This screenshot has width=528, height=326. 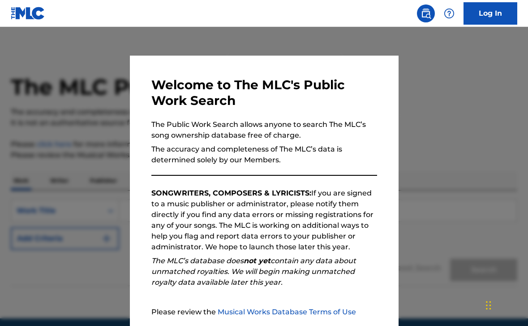 What do you see at coordinates (264, 312) in the screenshot?
I see `p: Please review the` at bounding box center [264, 312].